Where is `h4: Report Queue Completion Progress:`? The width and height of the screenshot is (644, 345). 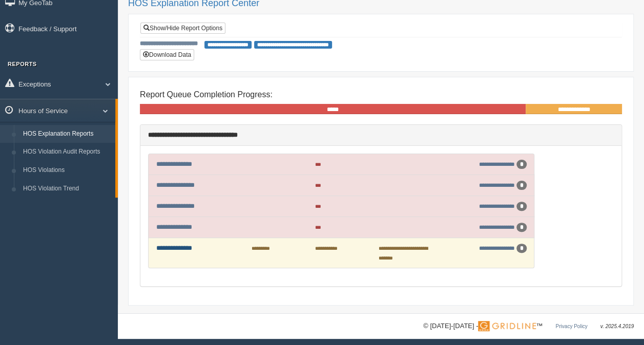 h4: Report Queue Completion Progress: is located at coordinates (380, 95).